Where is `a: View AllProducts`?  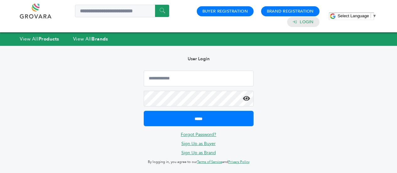 a: View AllProducts is located at coordinates (40, 39).